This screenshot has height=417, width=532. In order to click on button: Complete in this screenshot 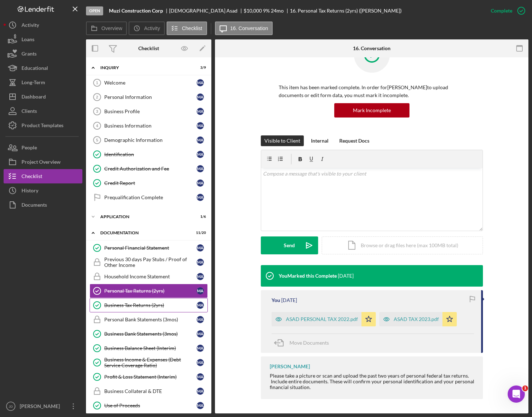, I will do `click(506, 11)`.